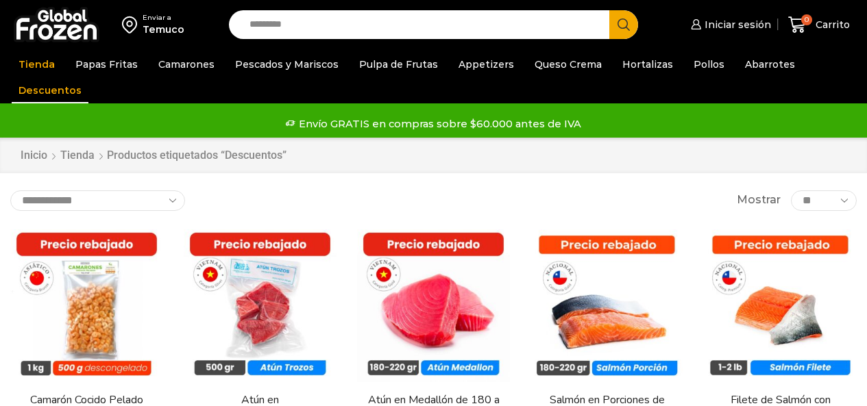 This screenshot has height=406, width=867. What do you see at coordinates (709, 64) in the screenshot?
I see `a: Pollos` at bounding box center [709, 64].